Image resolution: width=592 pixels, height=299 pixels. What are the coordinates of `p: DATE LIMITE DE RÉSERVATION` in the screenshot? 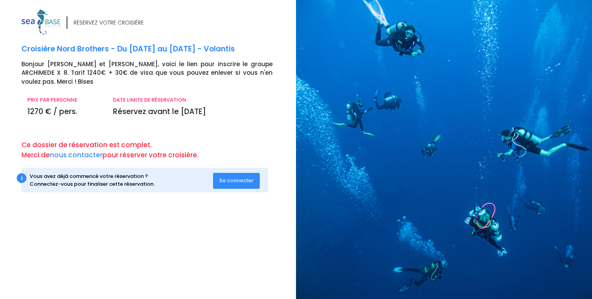 It's located at (193, 100).